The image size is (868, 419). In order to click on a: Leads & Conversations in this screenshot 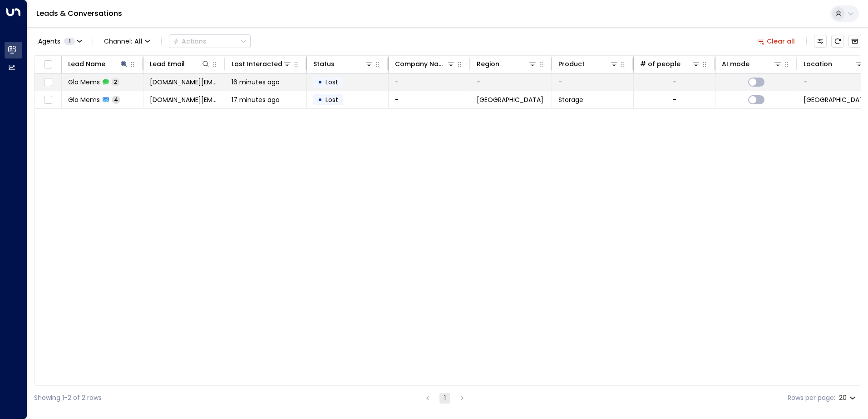, I will do `click(79, 13)`.